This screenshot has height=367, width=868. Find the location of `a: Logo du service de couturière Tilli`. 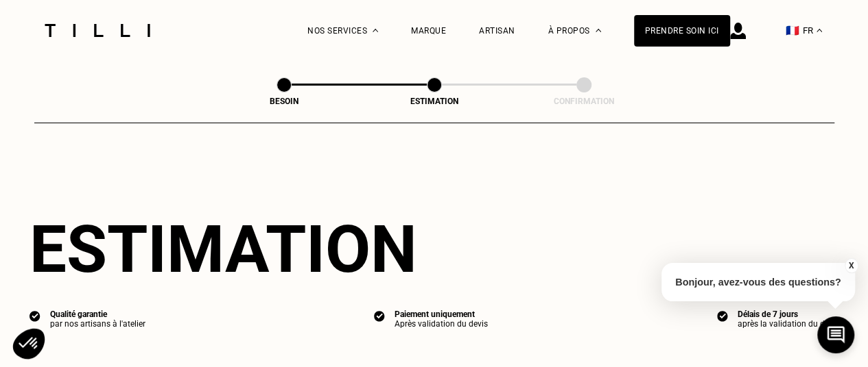

a: Logo du service de couturière Tilli is located at coordinates (97, 30).